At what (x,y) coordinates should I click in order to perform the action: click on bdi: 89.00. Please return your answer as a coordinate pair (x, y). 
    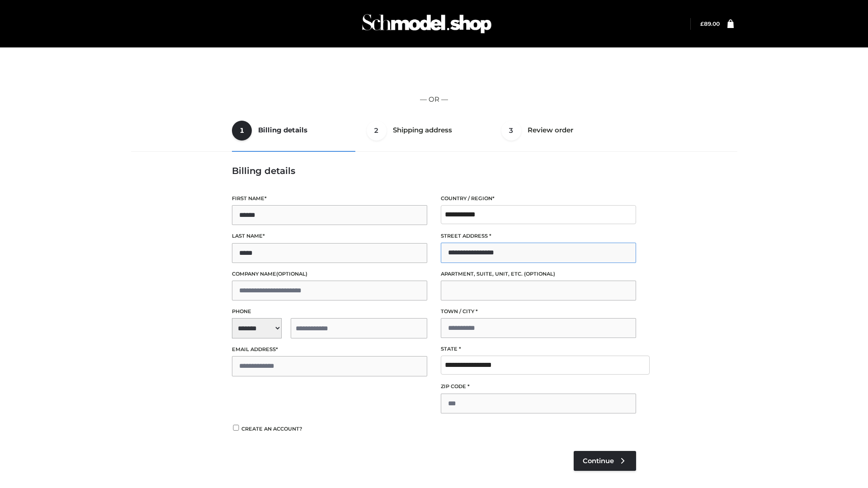
    Looking at the image, I should click on (710, 24).